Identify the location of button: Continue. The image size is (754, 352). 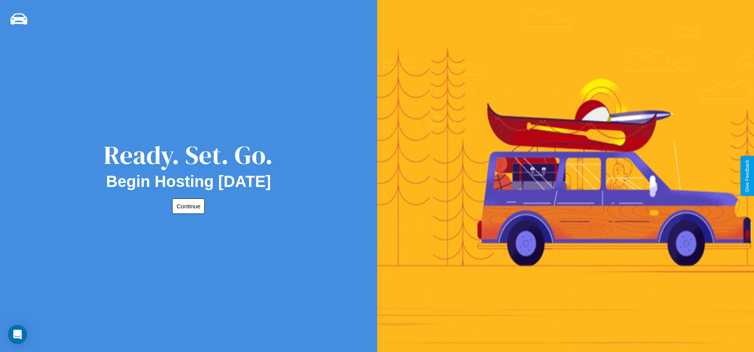
(188, 206).